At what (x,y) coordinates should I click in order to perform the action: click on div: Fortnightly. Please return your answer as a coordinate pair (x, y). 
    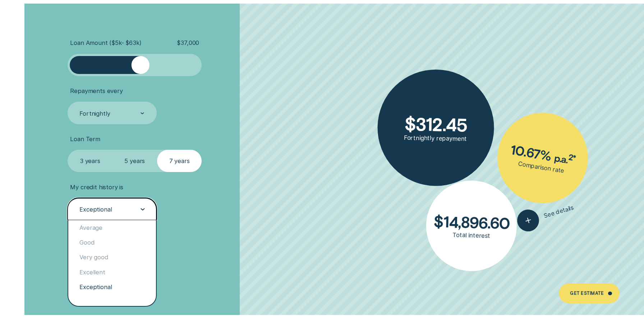
    Looking at the image, I should click on (94, 113).